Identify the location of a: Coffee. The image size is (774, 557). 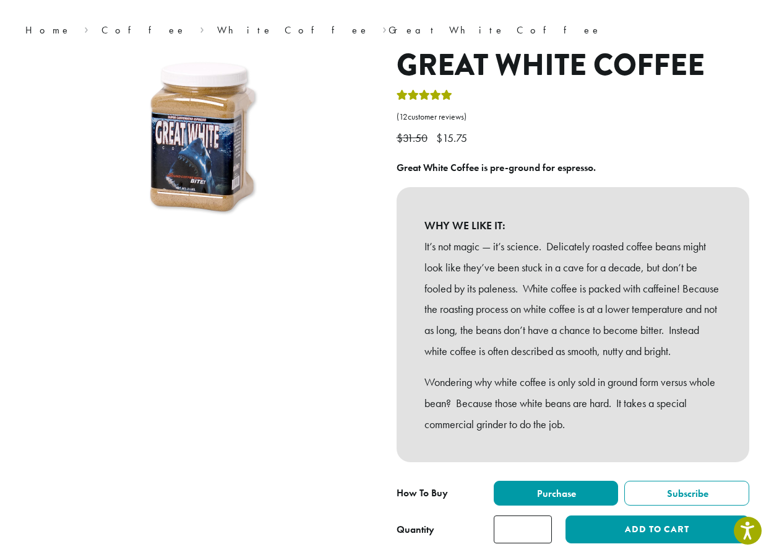
(144, 30).